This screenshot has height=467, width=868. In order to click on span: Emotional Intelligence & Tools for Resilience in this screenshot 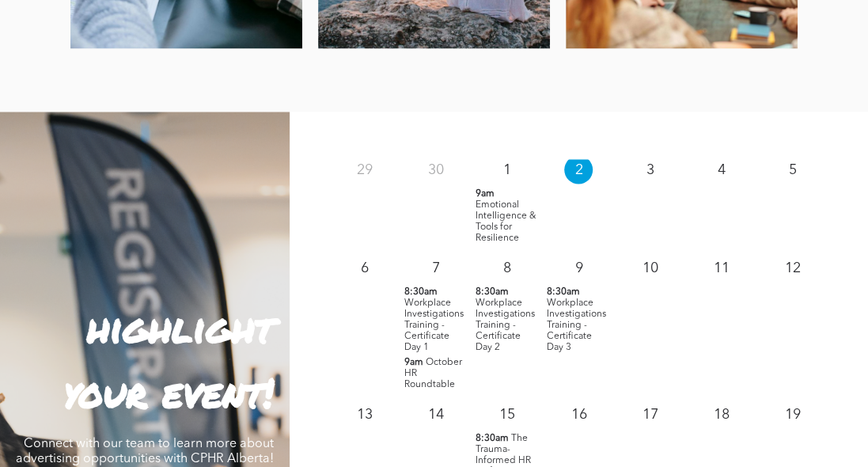, I will do `click(505, 221)`.